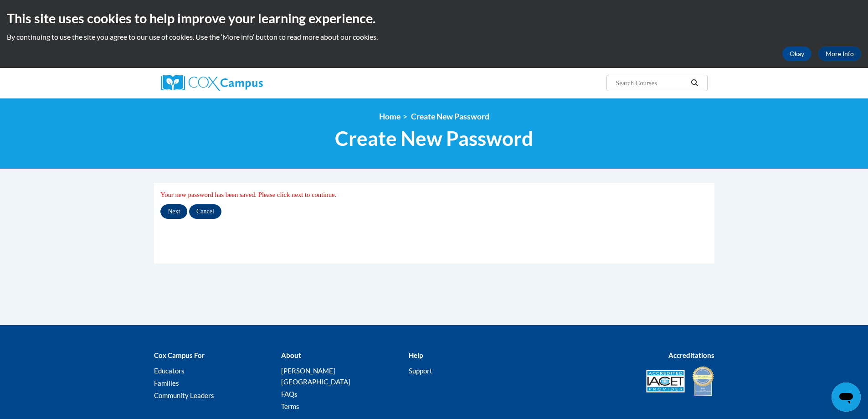  Describe the element at coordinates (289, 394) in the screenshot. I see `a: FAQs` at that location.